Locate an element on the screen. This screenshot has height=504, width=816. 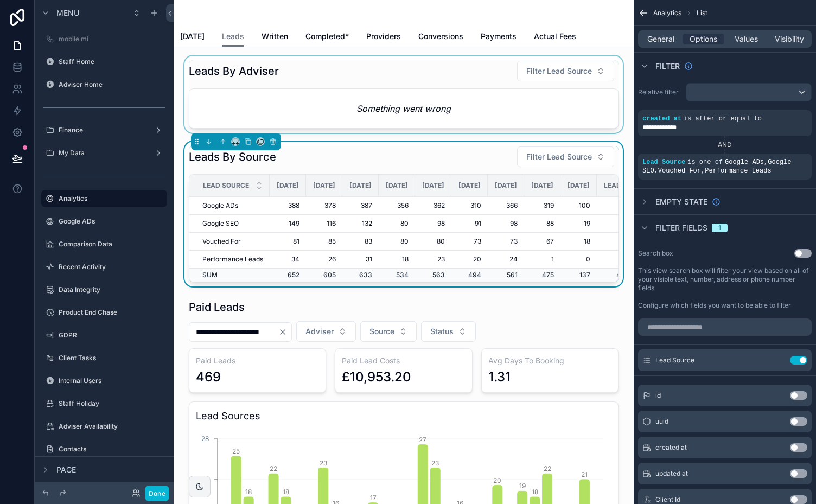
td: 98 is located at coordinates (505, 223).